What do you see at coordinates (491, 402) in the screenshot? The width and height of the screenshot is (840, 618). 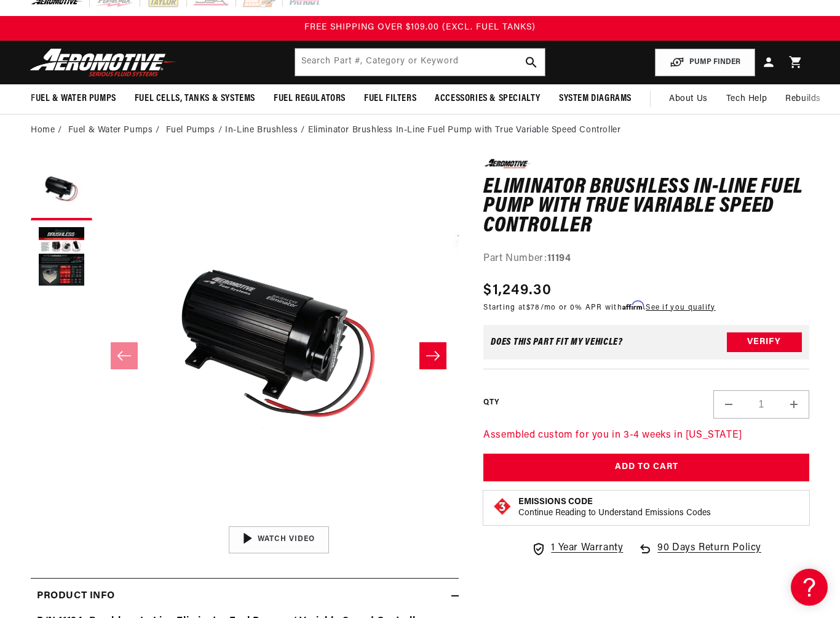 I see `label: QTY` at bounding box center [491, 402].